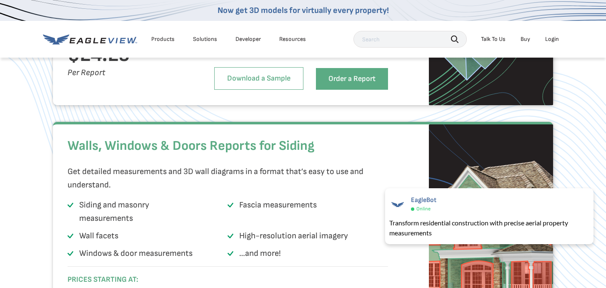 The height and width of the screenshot is (288, 606). Describe the element at coordinates (248, 39) in the screenshot. I see `a: Developer` at that location.